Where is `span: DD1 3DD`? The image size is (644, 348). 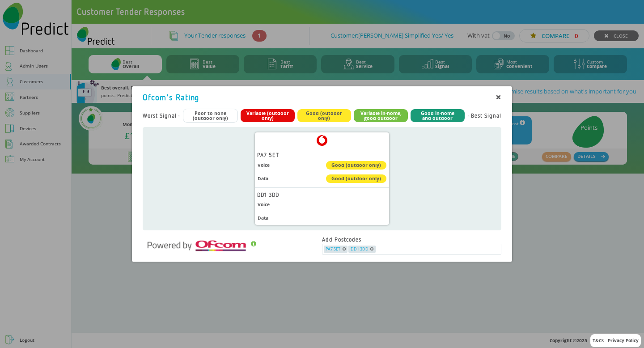 span: DD1 3DD is located at coordinates (360, 249).